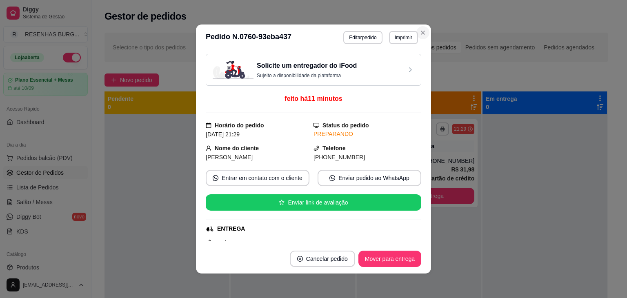  I want to click on h3: Solicite um entregador do iFood, so click(307, 66).